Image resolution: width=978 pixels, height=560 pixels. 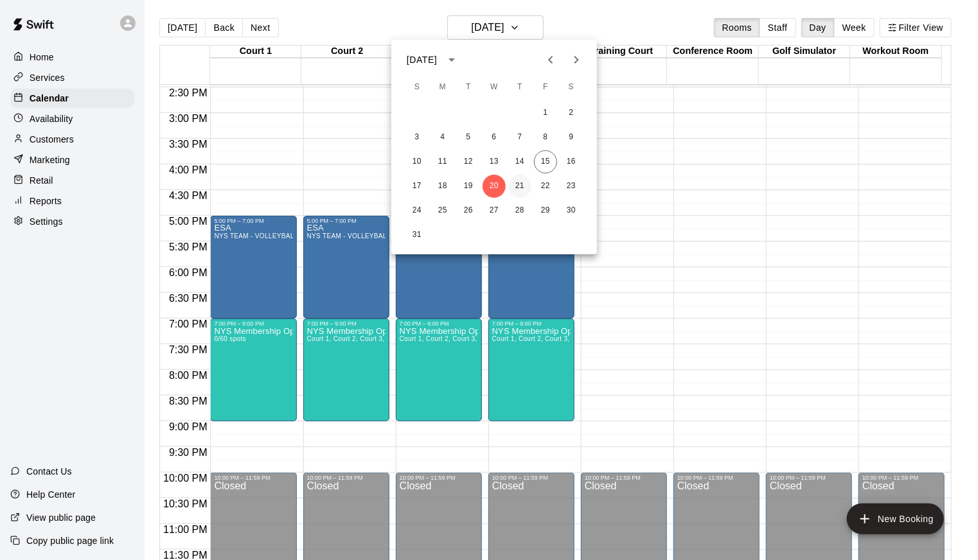 What do you see at coordinates (417, 162) in the screenshot?
I see `button: 10` at bounding box center [417, 162].